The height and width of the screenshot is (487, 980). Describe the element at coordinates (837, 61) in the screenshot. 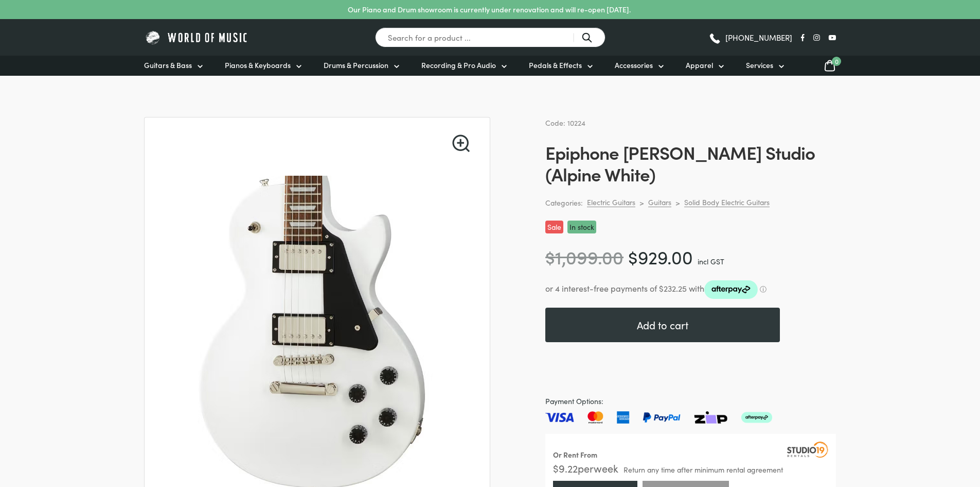

I see `span: 0` at that location.